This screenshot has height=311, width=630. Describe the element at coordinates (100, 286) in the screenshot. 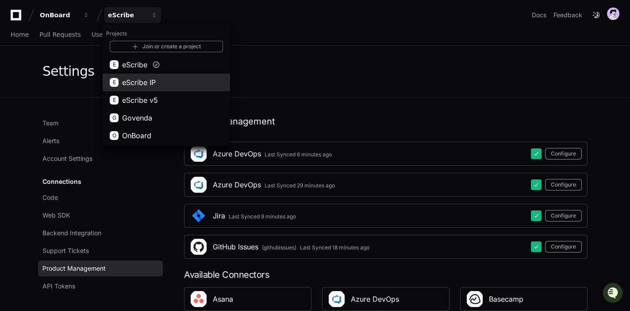

I see `a: API Tokens` at that location.